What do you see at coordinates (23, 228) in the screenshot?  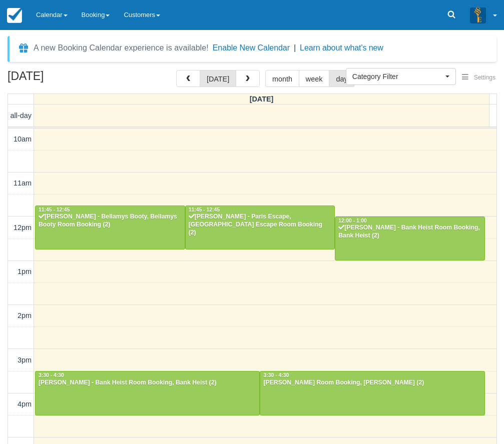 I see `span: 12pm` at bounding box center [23, 228].